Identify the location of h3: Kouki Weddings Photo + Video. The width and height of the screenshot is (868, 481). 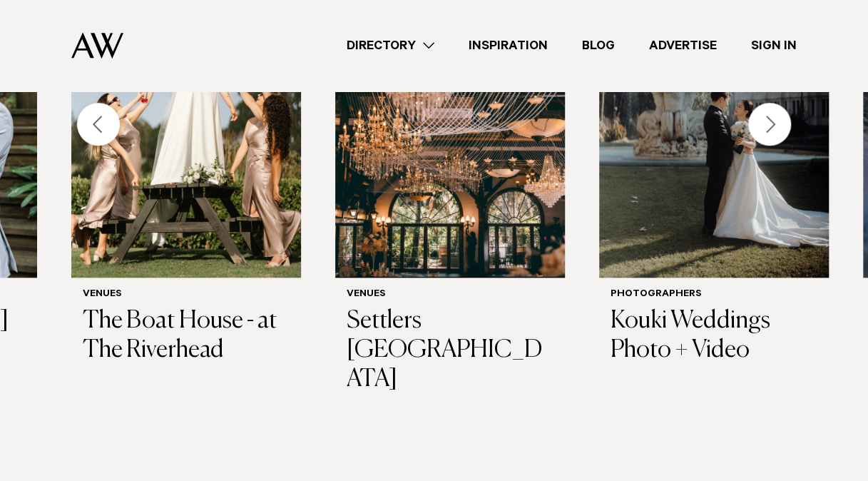
(714, 336).